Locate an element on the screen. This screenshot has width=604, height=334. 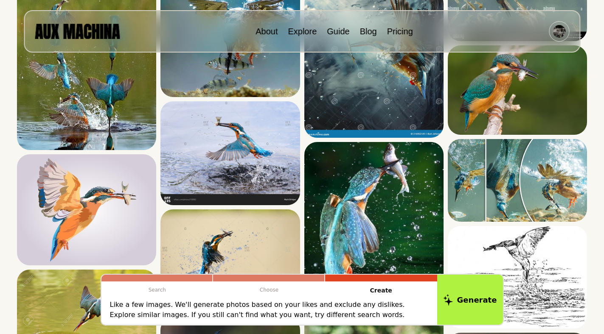
button: Generate is located at coordinates (470, 300).